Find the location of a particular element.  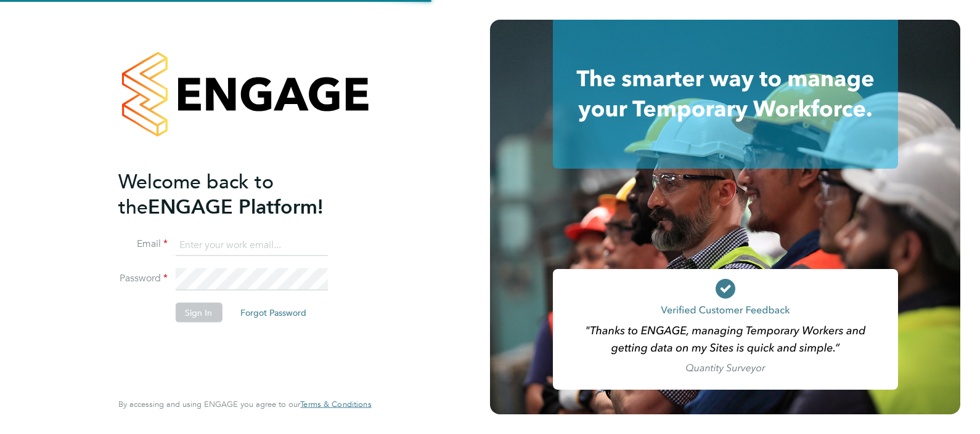

a: Terms & Conditions is located at coordinates (336, 405).